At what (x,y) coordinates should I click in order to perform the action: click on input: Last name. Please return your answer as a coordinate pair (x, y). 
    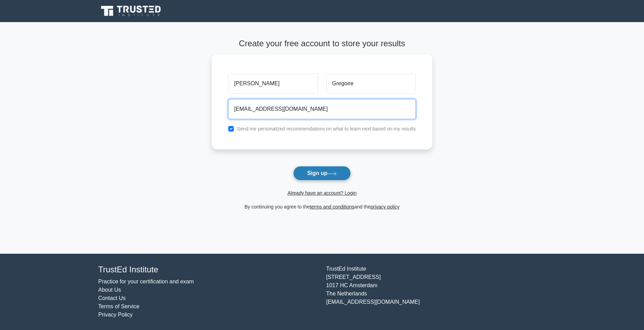
    Looking at the image, I should click on (371, 83).